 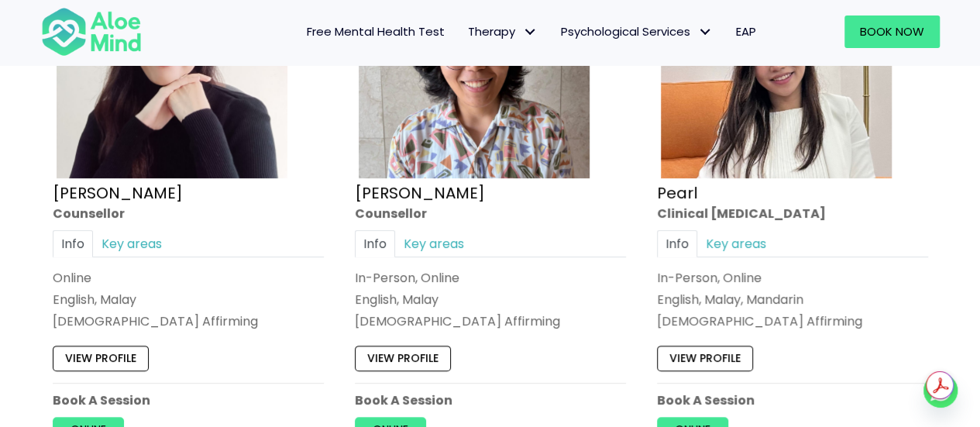 What do you see at coordinates (637, 31) in the screenshot?
I see `span: Psychological Services` at bounding box center [637, 31].